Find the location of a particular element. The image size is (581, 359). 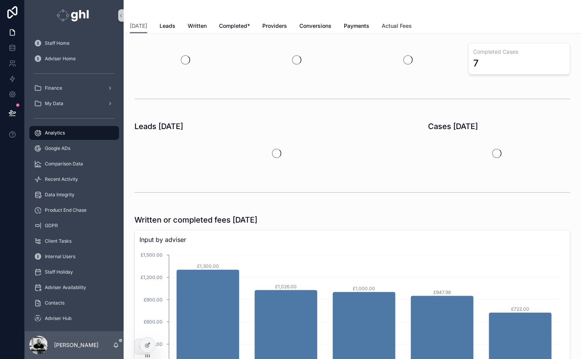

tspan: £300.00 is located at coordinates (153, 344).